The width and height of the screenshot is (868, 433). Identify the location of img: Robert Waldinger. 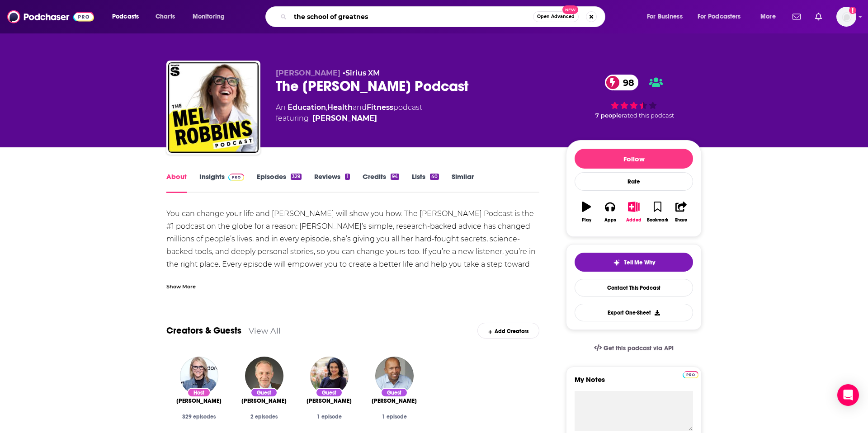
(264, 376).